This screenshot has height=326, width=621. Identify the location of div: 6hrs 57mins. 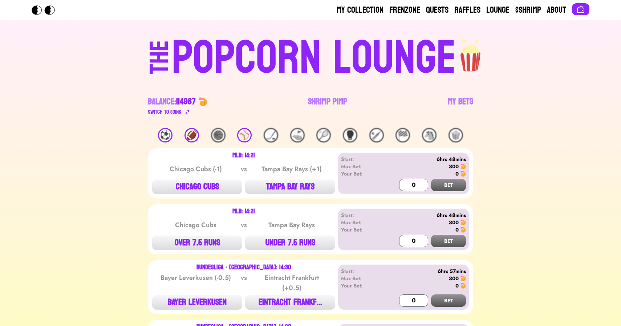
(424, 271).